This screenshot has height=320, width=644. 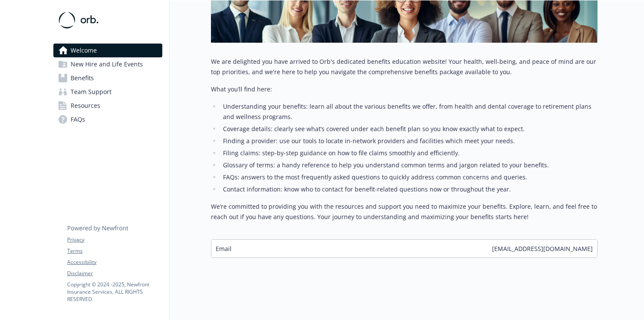 I want to click on a: Benefits, so click(x=108, y=78).